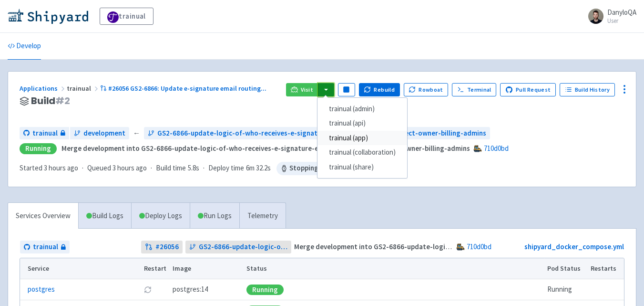 This screenshot has height=306, width=644. What do you see at coordinates (265, 148) in the screenshot?
I see `strong: Merge development into GS2-6866-update-logic-of-who-receives-e-signature-emails-reports-to-subjec...` at bounding box center [265, 148].